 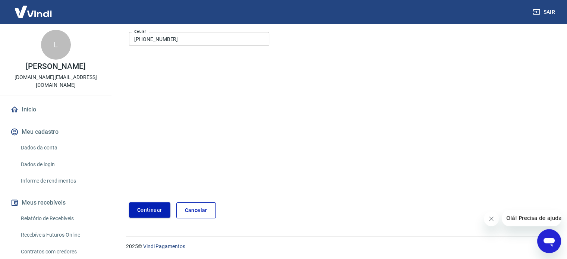 I want to click on a: Cancelar, so click(x=196, y=210).